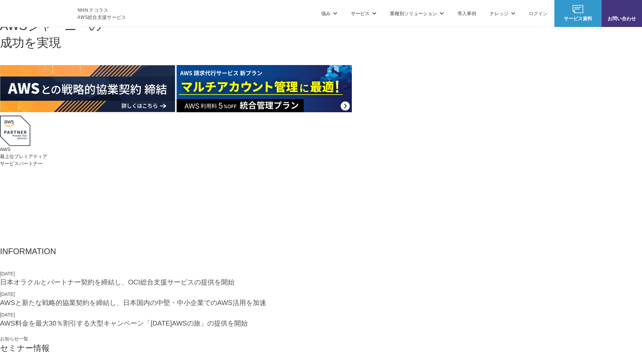  Describe the element at coordinates (329, 13) in the screenshot. I see `p: 強み` at that location.